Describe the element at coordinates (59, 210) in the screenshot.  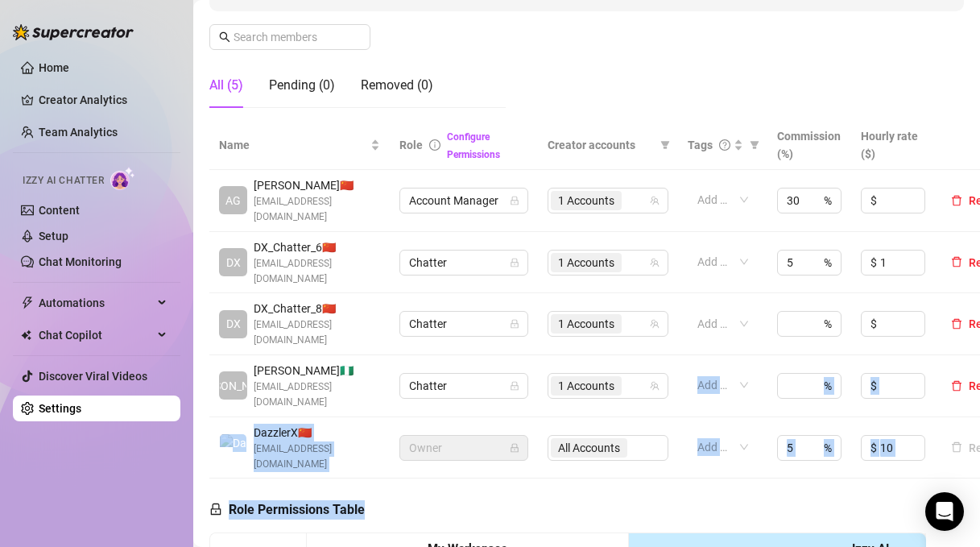
I see `a: Content` at that location.